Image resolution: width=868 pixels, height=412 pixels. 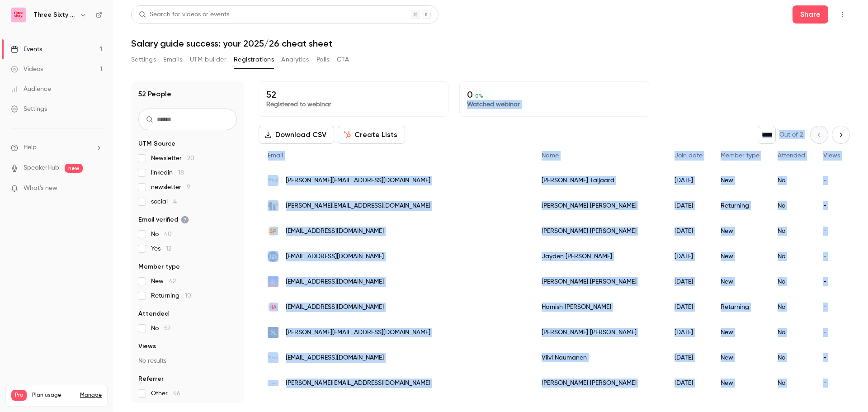 I want to click on span: 42, so click(x=172, y=281).